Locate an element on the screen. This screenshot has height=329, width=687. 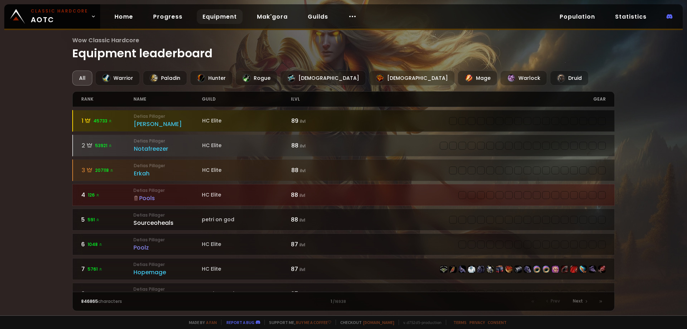
span: 126 is located at coordinates (94, 195).